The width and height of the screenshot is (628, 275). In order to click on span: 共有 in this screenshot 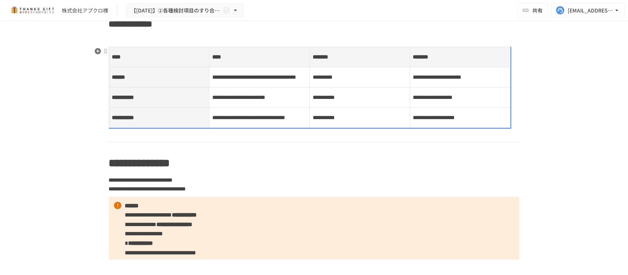, I will do `click(538, 10)`.